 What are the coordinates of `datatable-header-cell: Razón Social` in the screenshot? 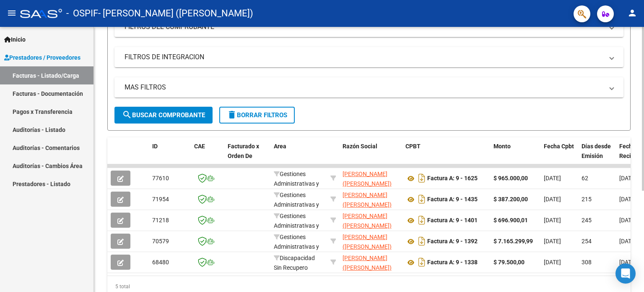 It's located at (371, 156).